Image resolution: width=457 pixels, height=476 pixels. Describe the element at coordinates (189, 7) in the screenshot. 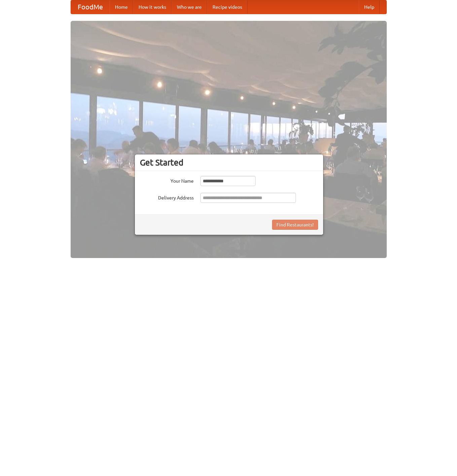

I see `a: Who we are` at that location.